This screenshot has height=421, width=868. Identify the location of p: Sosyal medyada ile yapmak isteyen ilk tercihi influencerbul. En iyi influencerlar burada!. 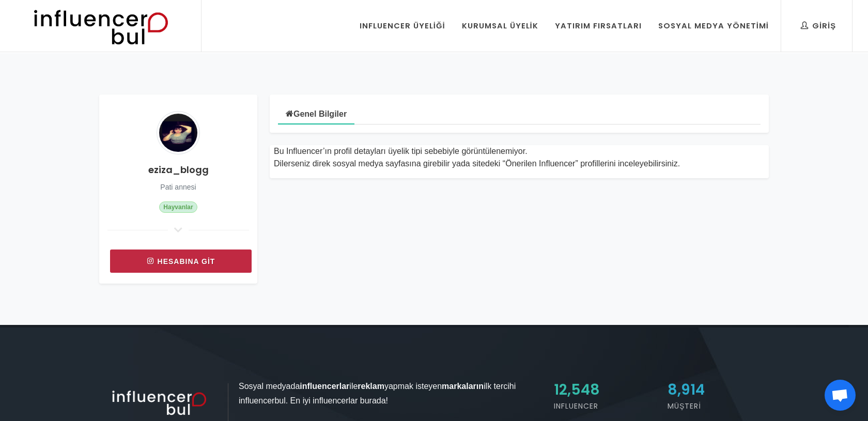
(321, 393).